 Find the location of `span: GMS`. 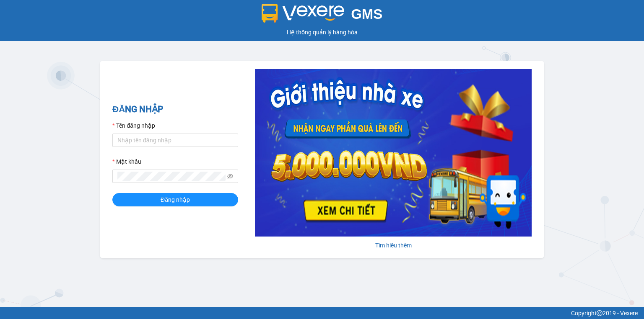

span: GMS is located at coordinates (367, 14).